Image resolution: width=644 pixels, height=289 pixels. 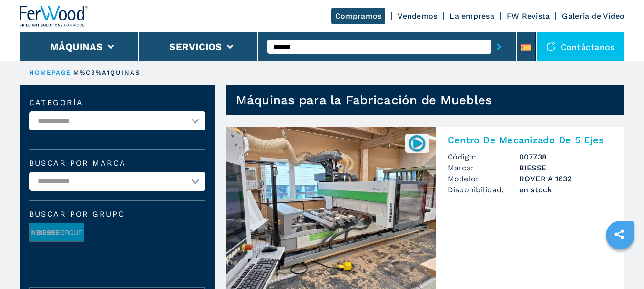 What do you see at coordinates (50, 73) in the screenshot?
I see `a: HOMEPAGE` at bounding box center [50, 73].